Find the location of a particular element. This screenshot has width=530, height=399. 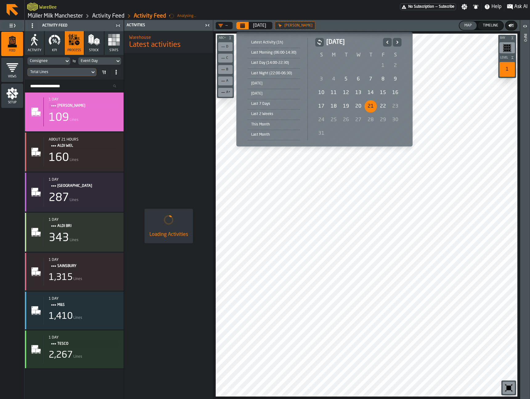

div: Last 2 Weeks is located at coordinates (274, 114).